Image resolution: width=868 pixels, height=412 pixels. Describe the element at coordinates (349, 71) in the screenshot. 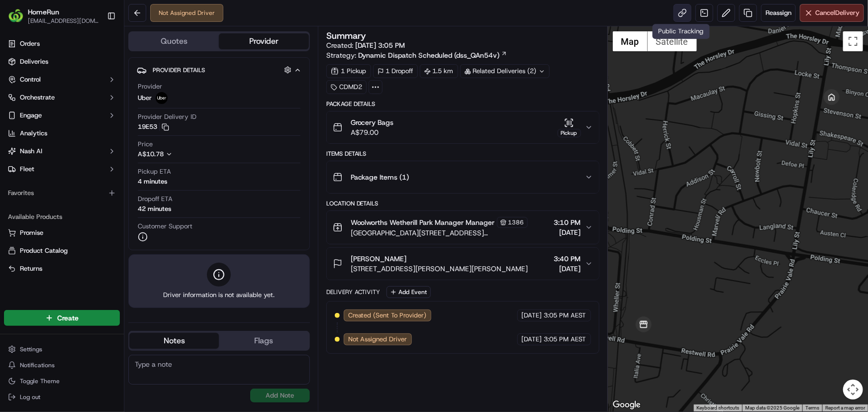

I see `div: 1 Pickup` at that location.